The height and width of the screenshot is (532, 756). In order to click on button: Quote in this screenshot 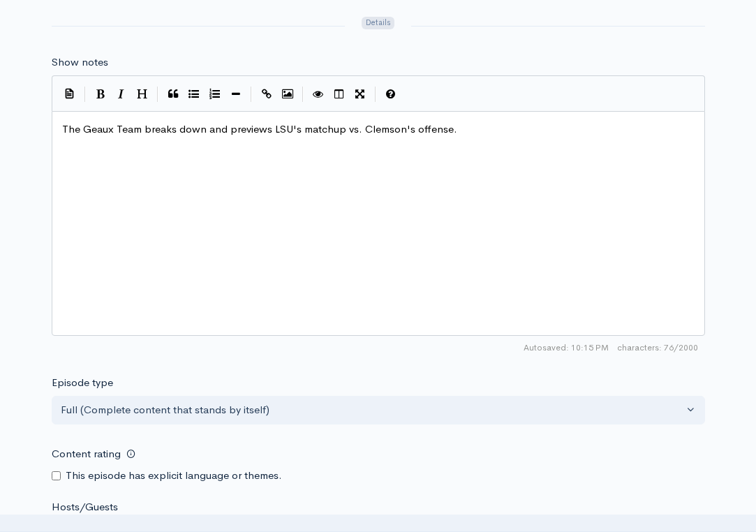, I will do `click(173, 94)`.